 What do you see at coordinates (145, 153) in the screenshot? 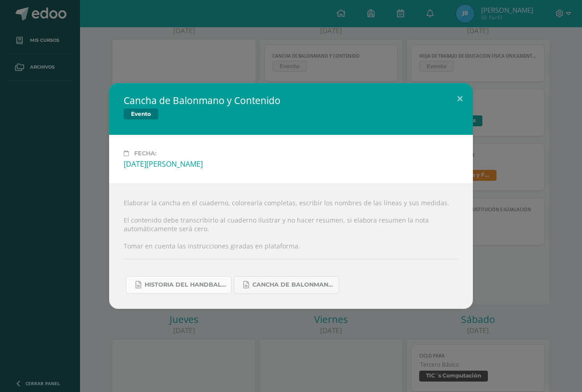
I see `span: Fecha:` at bounding box center [145, 153].